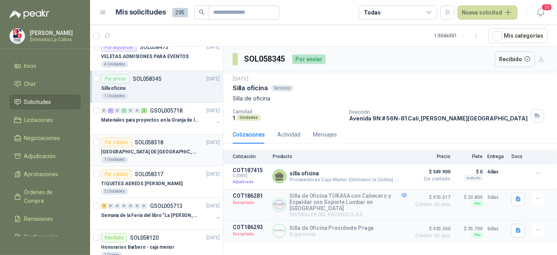  Describe the element at coordinates (332, 234) in the screenshot. I see `p: Ergonomus` at that location.